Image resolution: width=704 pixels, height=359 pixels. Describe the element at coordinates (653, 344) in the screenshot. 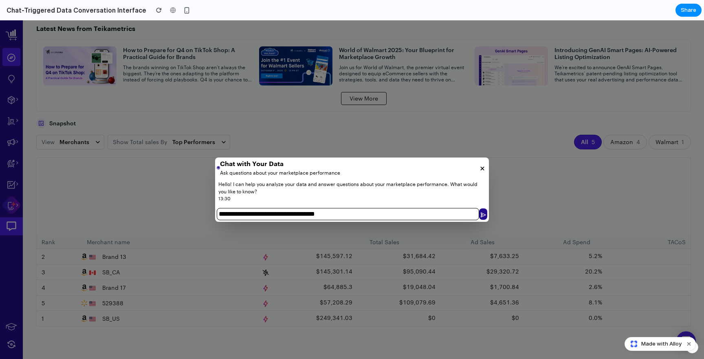

I see `a: Made with Alloy` at that location.